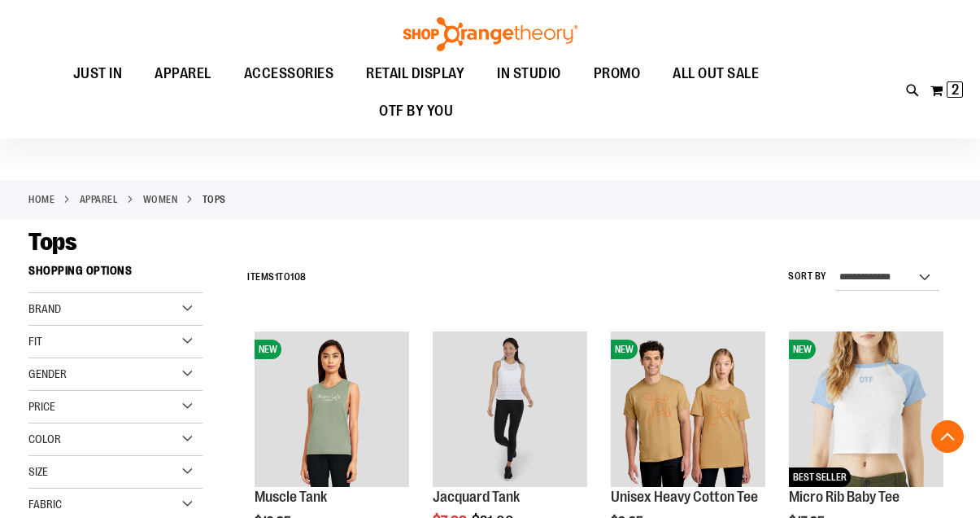  What do you see at coordinates (42, 406) in the screenshot?
I see `span: Price` at bounding box center [42, 406].